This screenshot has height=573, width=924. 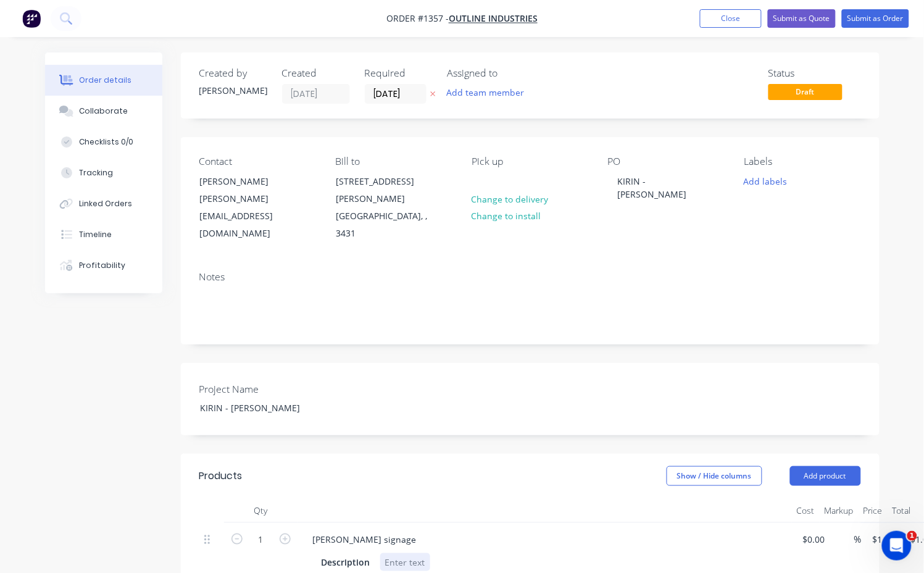 What do you see at coordinates (666, 161) in the screenshot?
I see `div: PO` at bounding box center [666, 161].